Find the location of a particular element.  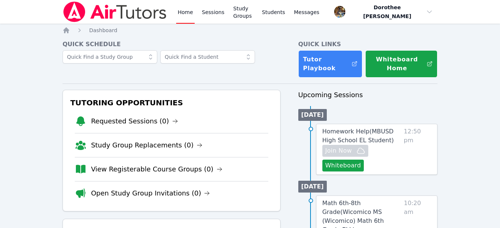

h3: Tutoring Opportunities is located at coordinates (171, 103).